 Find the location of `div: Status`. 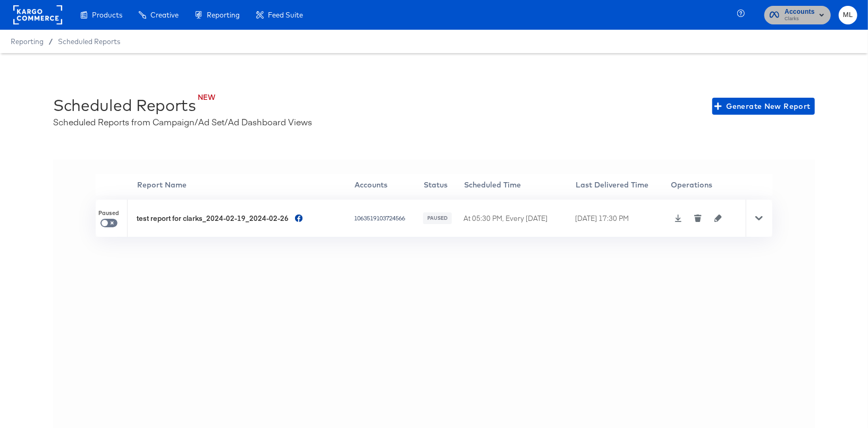

div: Status is located at coordinates (444, 185).